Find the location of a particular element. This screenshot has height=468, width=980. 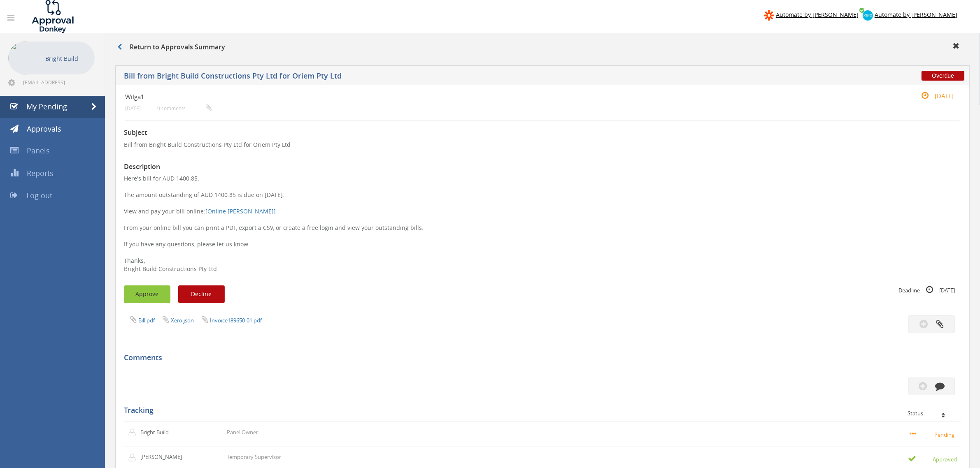

p: Panel Owner is located at coordinates (243, 433).